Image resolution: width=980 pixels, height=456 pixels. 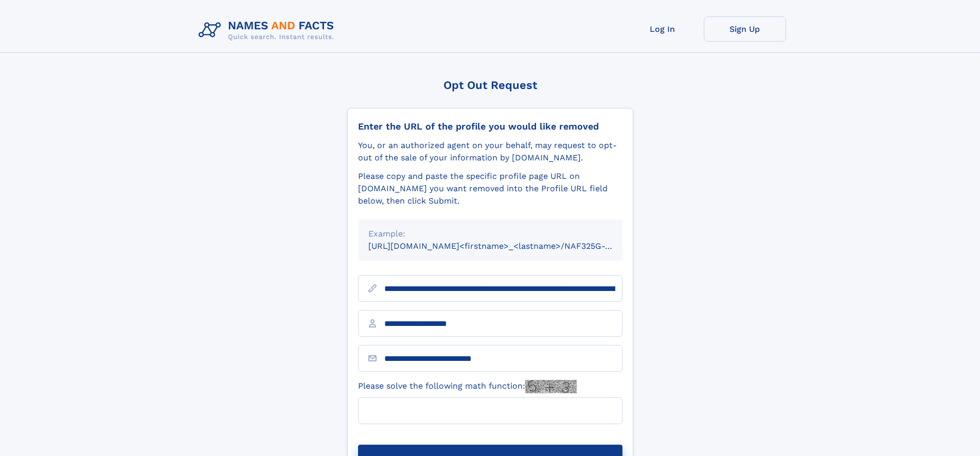 I want to click on div: You, or an authorized agent on your behalf, may request to opt-out of the sale of your informatio..., so click(x=490, y=151).